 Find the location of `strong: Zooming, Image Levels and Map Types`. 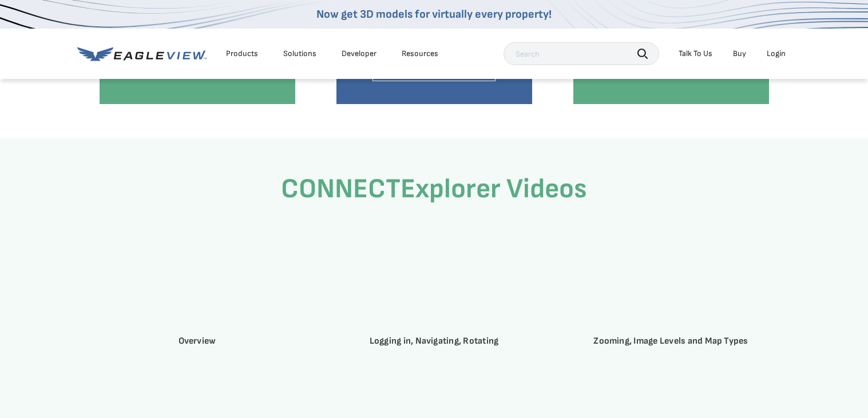

strong: Zooming, Image Levels and Map Types is located at coordinates (670, 341).